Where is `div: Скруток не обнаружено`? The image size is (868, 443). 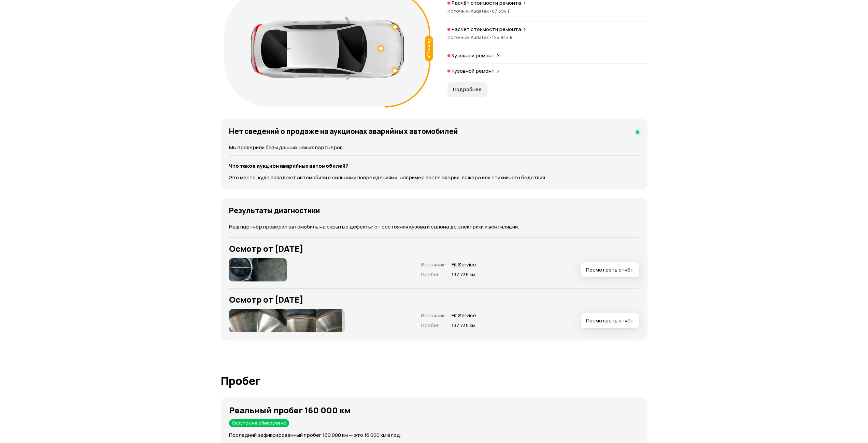
div: Скруток не обнаружено is located at coordinates (259, 423).